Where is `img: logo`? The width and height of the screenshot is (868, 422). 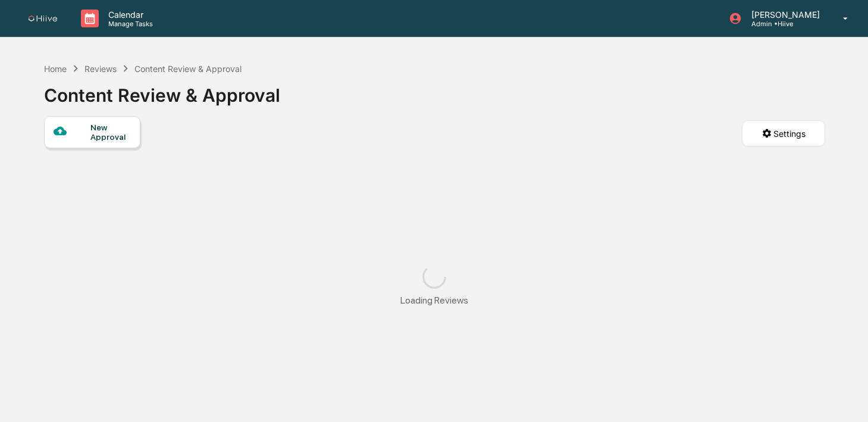
img: logo is located at coordinates (43, 19).